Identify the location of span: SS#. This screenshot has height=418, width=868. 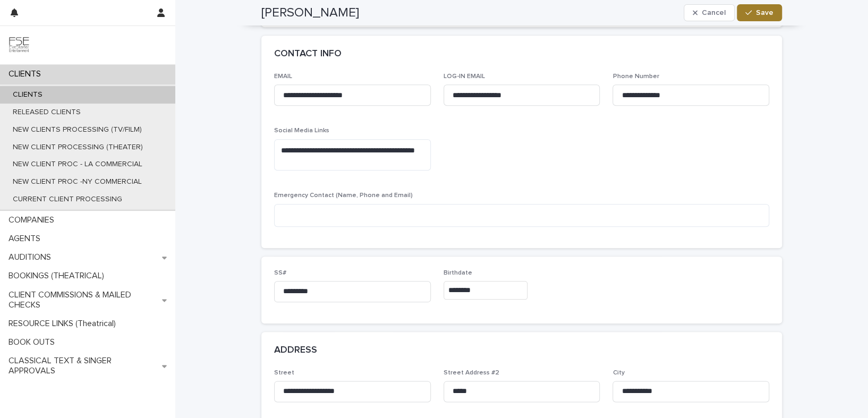
(280, 273).